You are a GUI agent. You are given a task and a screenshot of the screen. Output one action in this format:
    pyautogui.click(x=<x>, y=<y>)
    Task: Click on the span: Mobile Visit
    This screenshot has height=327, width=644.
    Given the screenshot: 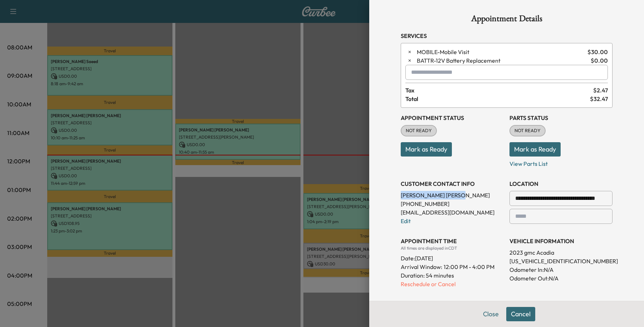 What is the action you would take?
    pyautogui.click(x=501, y=52)
    